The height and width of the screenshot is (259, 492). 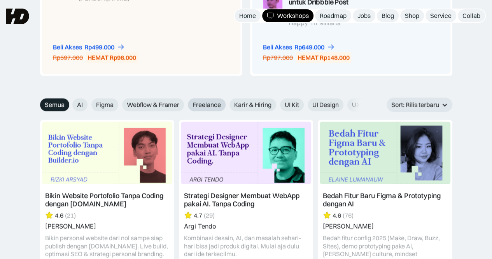 I want to click on span: Karir & Hiring, so click(x=253, y=105).